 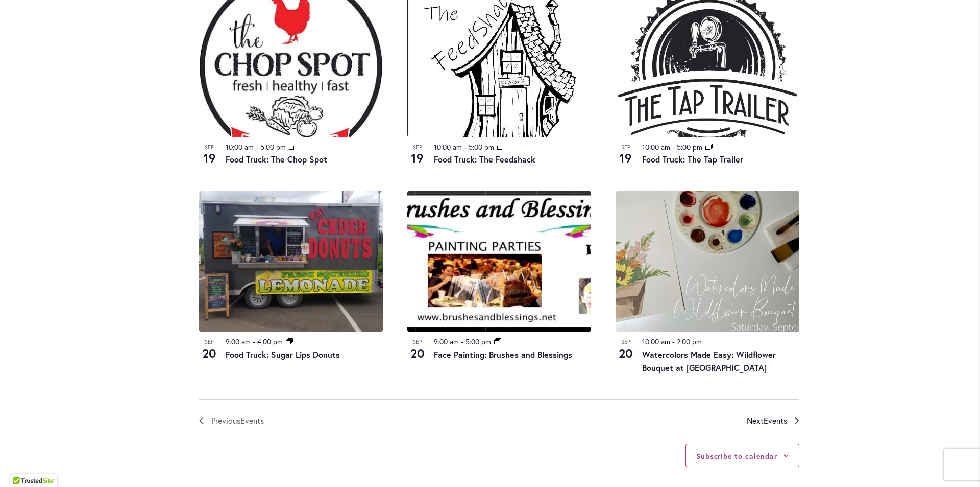 I want to click on img: Food Truck: Sugar Lips Apple Cider Donuts, so click(x=291, y=261).